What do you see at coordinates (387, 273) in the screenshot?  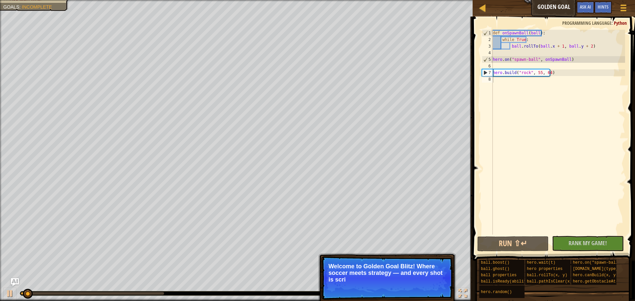 I see `p: Welcome to Golden Goal Blitz! Where soccer meets strategy — and every shot is scri` at bounding box center [387, 273].